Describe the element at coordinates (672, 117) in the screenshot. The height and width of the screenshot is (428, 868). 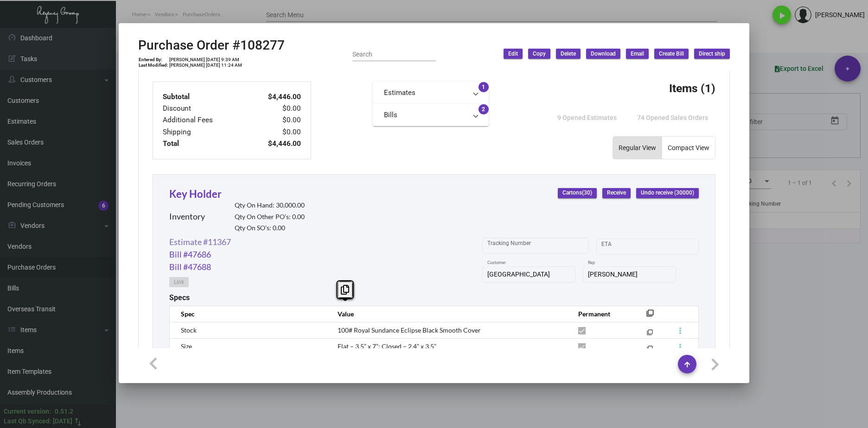
I see `button: 74 Opened Sales Orders` at that location.